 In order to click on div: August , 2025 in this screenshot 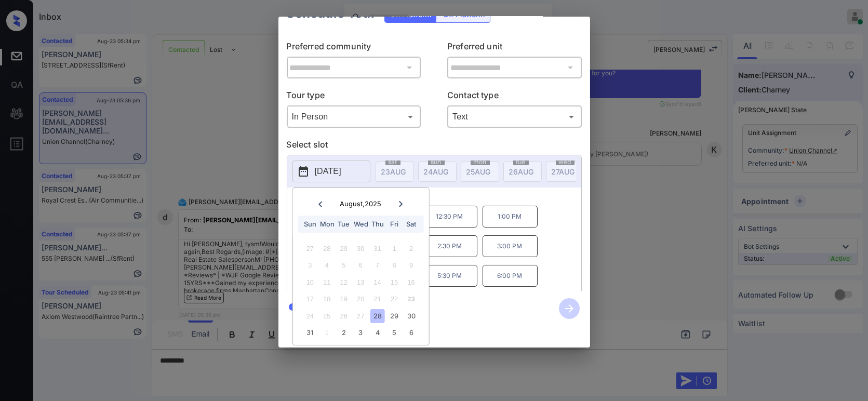, I will do `click(360, 204)`.